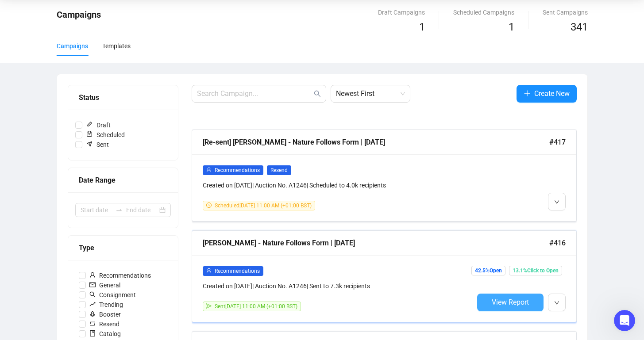 This screenshot has width=644, height=340. What do you see at coordinates (72, 46) in the screenshot?
I see `div: Campaigns` at bounding box center [72, 46].